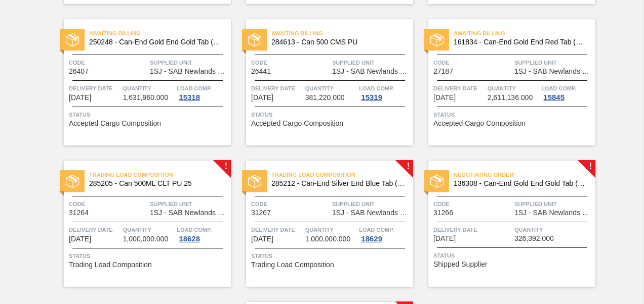 This screenshot has height=304, width=644. What do you see at coordinates (261, 213) in the screenshot?
I see `span: 31267` at bounding box center [261, 213].